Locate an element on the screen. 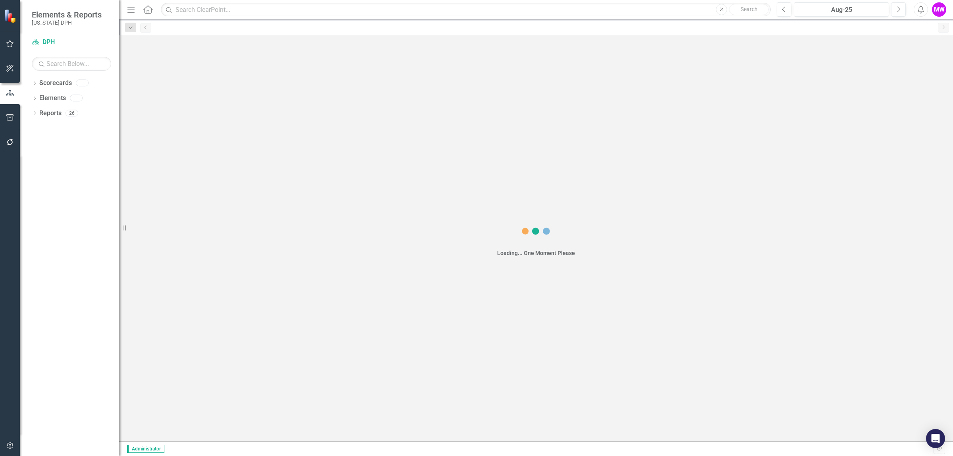  a: DPH is located at coordinates (71, 42).